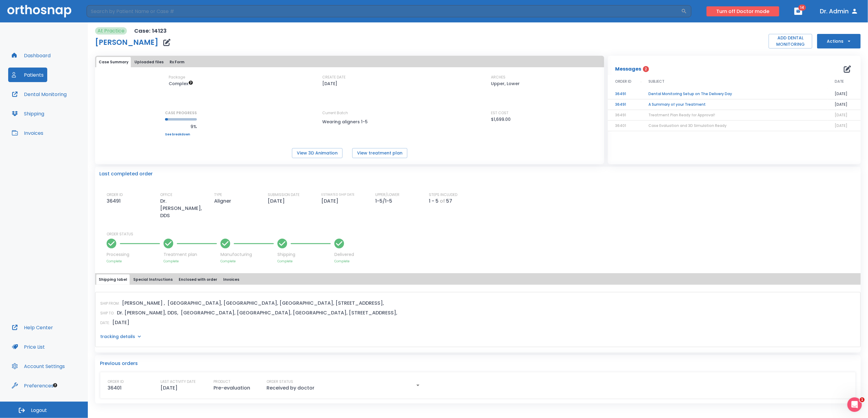 This screenshot has height=418, width=868. What do you see at coordinates (734, 104) in the screenshot?
I see `td: A Summary of your Treatment` at bounding box center [734, 104].